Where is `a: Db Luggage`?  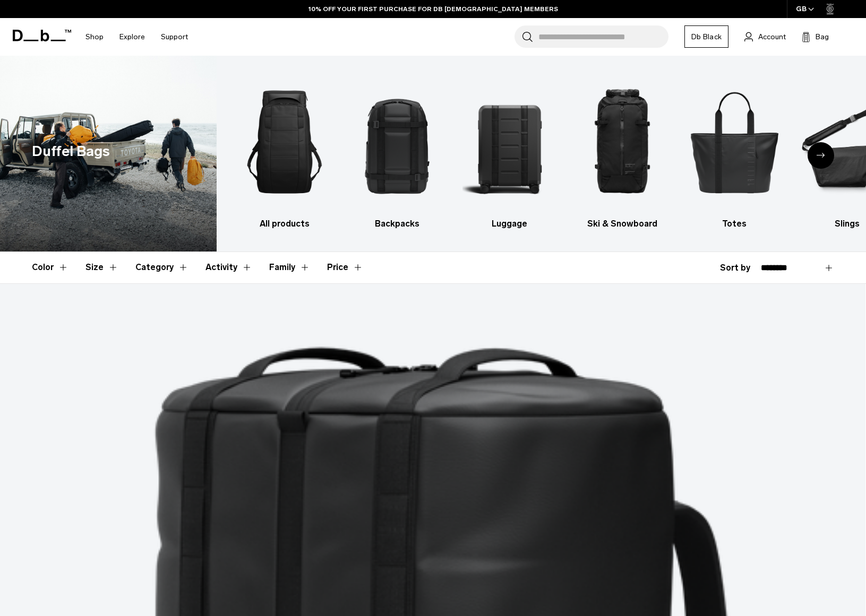 a: Db Luggage is located at coordinates (509, 151).